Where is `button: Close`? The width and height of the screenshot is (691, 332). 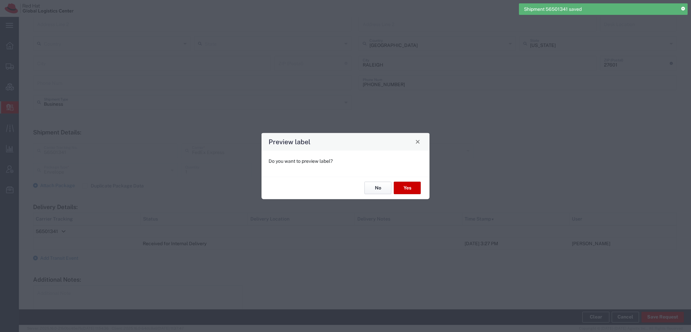
button: Close is located at coordinates (418, 141).